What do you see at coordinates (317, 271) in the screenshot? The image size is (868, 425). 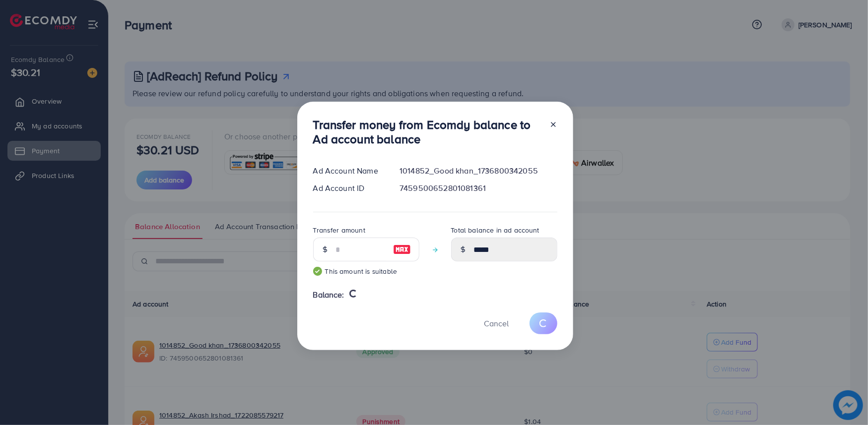 I see `img: guide` at bounding box center [317, 271].